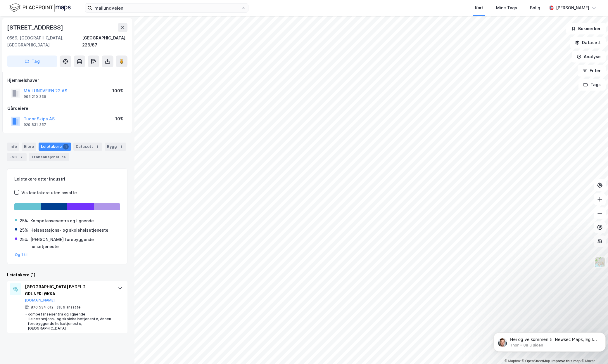  Describe the element at coordinates (88, 147) in the screenshot. I see `div: Datasett` at that location.